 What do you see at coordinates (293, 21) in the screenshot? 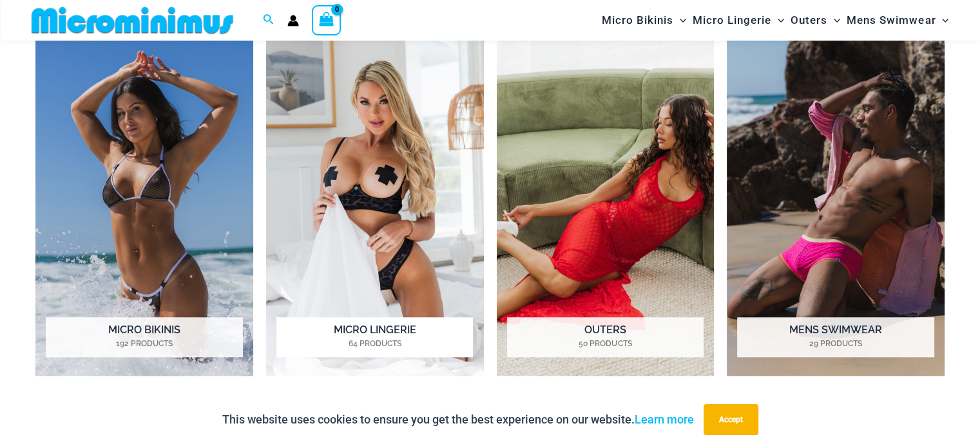
I see `a: Account icon link` at bounding box center [293, 21].